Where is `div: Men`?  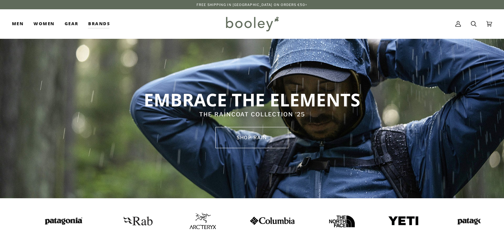
div: Men is located at coordinates (20, 24).